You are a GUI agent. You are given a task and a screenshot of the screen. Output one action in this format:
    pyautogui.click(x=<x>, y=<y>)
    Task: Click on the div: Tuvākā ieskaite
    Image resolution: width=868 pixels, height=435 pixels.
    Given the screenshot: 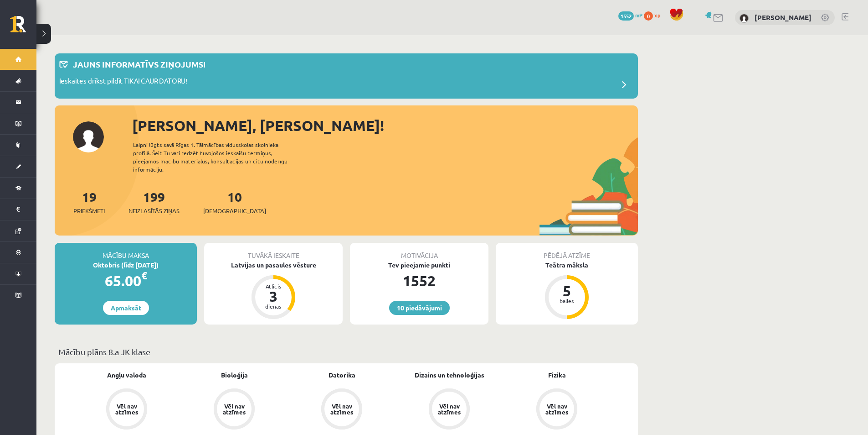 What is the action you would take?
    pyautogui.click(x=273, y=251)
    